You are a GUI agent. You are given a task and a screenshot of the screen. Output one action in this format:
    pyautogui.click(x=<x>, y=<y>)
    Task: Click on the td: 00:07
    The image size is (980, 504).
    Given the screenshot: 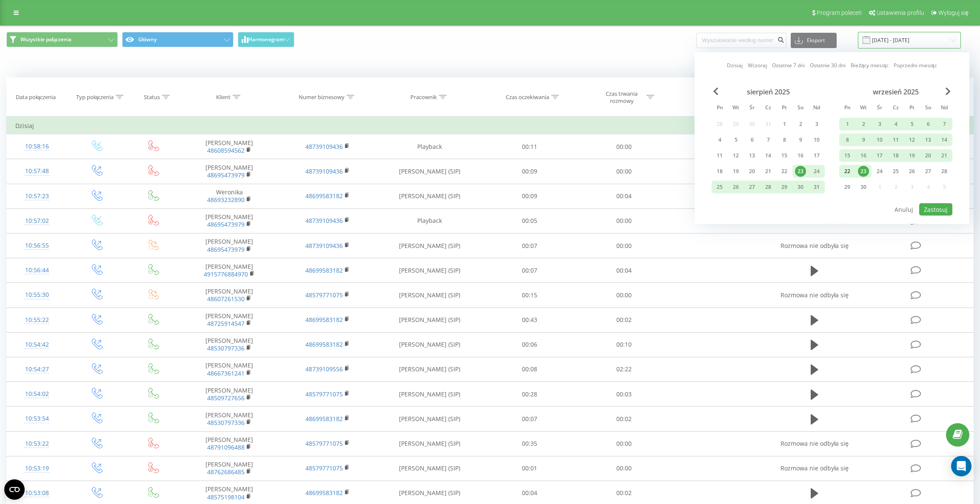 What is the action you would take?
    pyautogui.click(x=530, y=419)
    